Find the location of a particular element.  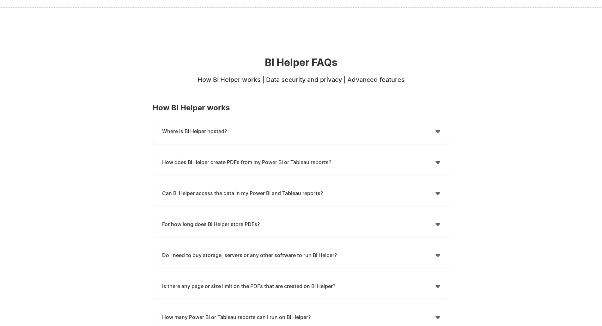

h4: Do I need to buy storage, servers or any other software to run BI Helper? is located at coordinates (299, 255).